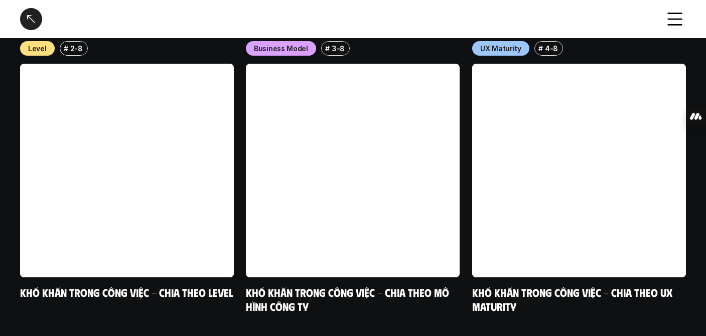  What do you see at coordinates (37, 48) in the screenshot?
I see `p: Level` at bounding box center [37, 48].